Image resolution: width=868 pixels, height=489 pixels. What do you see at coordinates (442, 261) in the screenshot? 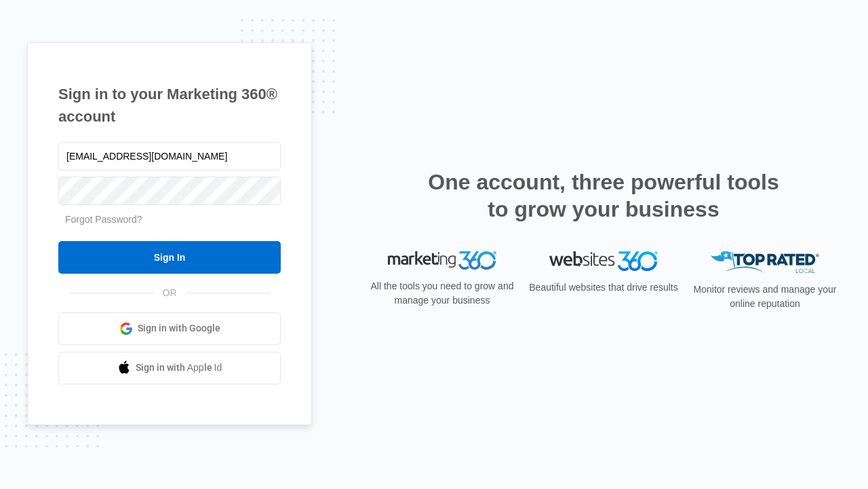
I see `img: Marketing 360` at bounding box center [442, 261].